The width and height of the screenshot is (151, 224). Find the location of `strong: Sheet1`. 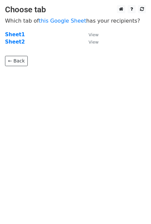

strong: Sheet1 is located at coordinates (15, 35).